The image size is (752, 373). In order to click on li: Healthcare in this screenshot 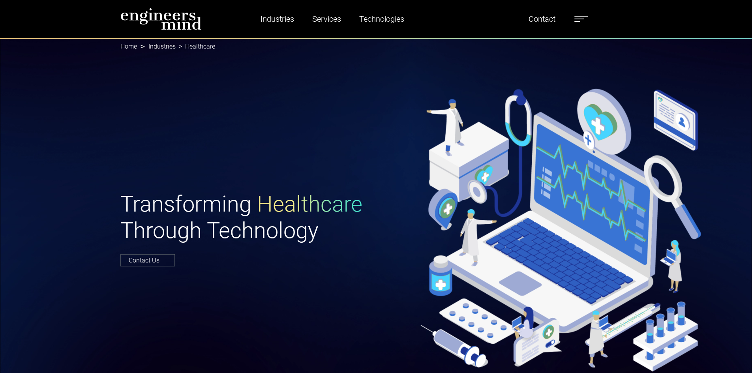, I will do `click(195, 47)`.